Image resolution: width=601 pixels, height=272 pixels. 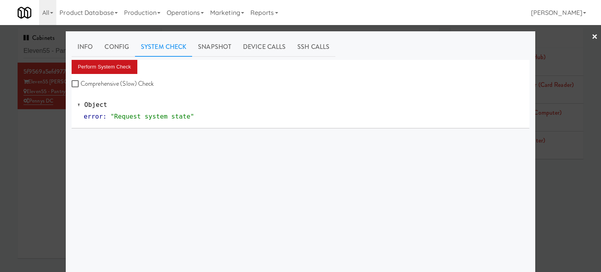 What do you see at coordinates (264, 47) in the screenshot?
I see `a: Device Calls` at bounding box center [264, 47].